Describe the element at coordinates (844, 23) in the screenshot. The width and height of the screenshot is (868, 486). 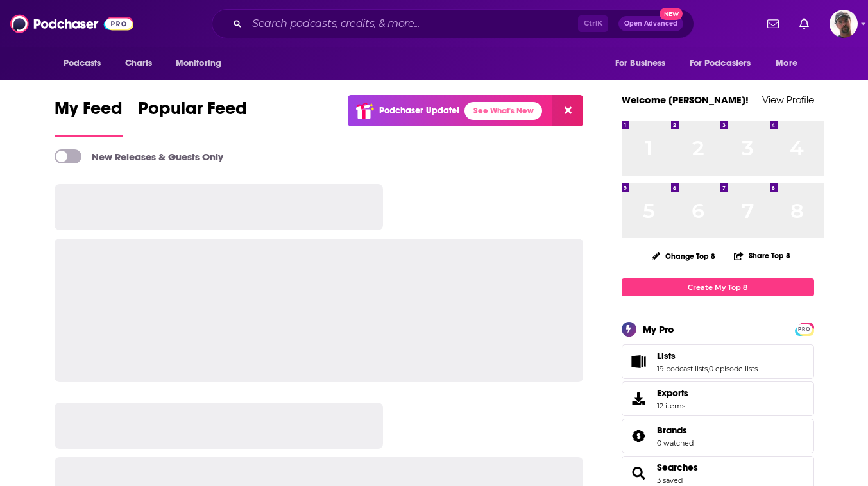
I see `span: Logged in as cjPurdy` at that location.